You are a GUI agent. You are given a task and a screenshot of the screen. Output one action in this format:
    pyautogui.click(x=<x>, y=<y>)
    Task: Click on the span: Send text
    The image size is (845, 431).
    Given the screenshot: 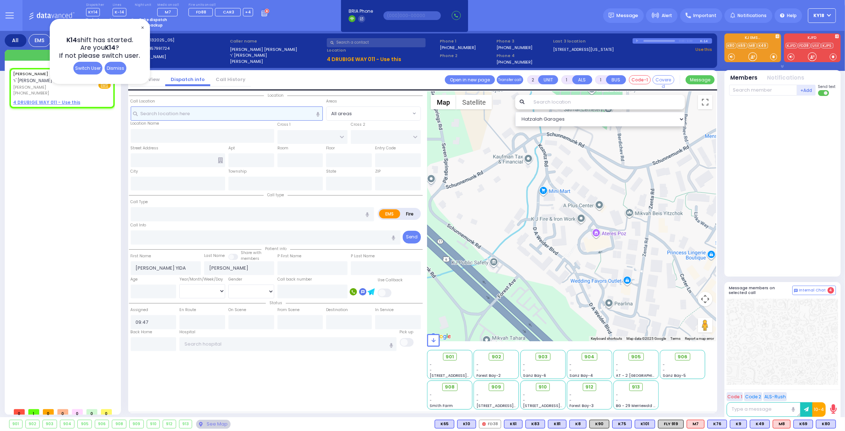 What is the action you would take?
    pyautogui.click(x=827, y=86)
    